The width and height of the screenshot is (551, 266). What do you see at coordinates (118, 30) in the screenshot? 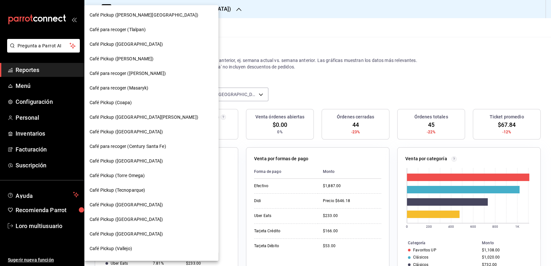
I see `span: Café para recoger (Tlalpan)` at bounding box center [118, 30].